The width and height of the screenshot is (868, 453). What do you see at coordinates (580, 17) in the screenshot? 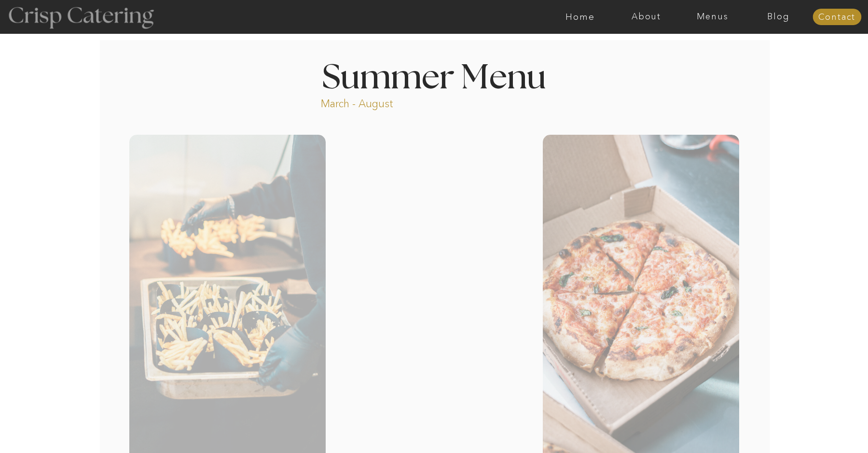
I see `nav: Home` at bounding box center [580, 17].